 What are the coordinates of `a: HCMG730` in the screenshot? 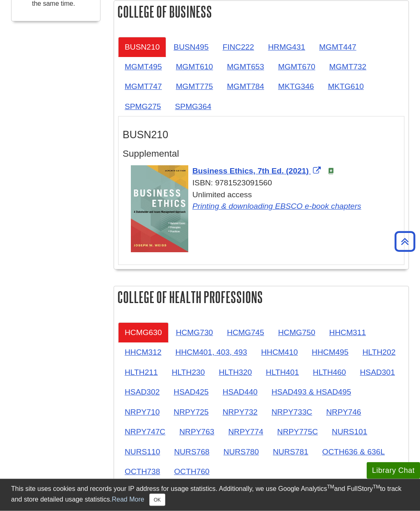 It's located at (195, 333).